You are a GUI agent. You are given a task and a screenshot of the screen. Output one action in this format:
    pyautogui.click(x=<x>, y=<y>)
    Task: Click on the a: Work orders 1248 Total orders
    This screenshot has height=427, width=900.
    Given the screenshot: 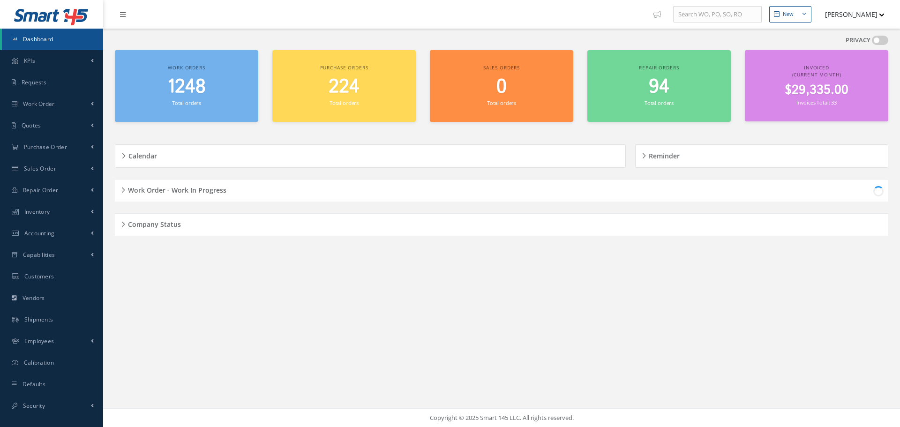 What is the action you would take?
    pyautogui.click(x=187, y=86)
    